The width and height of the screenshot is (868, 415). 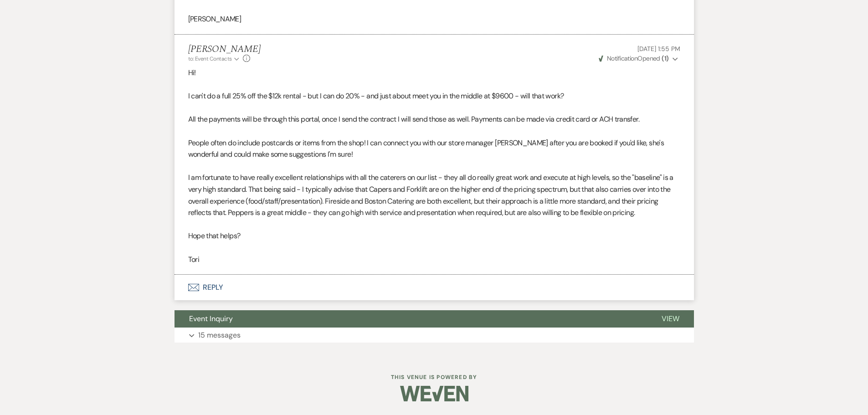 What do you see at coordinates (434, 148) in the screenshot?
I see `p: People often do include postcards or items from the shop! I can connect you with our store manage...` at bounding box center [434, 148].